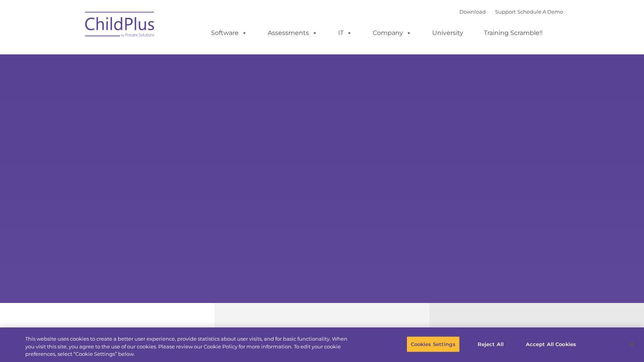  I want to click on img: ChildPlus by Procare Solutions, so click(120, 26).